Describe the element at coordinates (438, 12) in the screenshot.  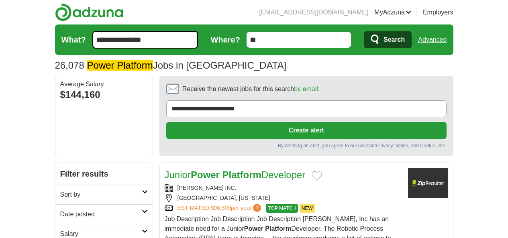
I see `a: Employers` at that location.